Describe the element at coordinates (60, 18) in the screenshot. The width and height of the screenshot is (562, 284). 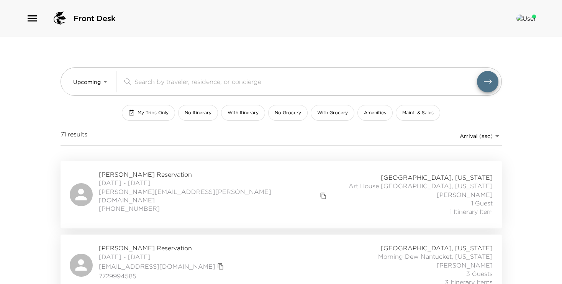
I see `img: logo` at that location.